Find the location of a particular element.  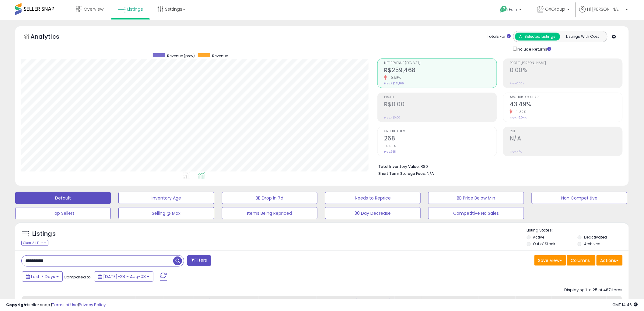

div: Fulfillment is located at coordinates (179, 301).